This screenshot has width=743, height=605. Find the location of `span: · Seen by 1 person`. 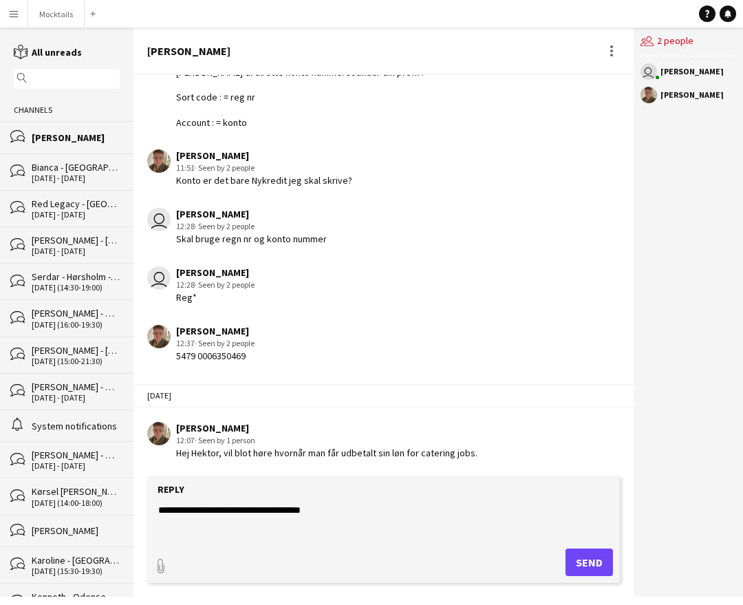

span: · Seen by 1 person is located at coordinates (225, 440).